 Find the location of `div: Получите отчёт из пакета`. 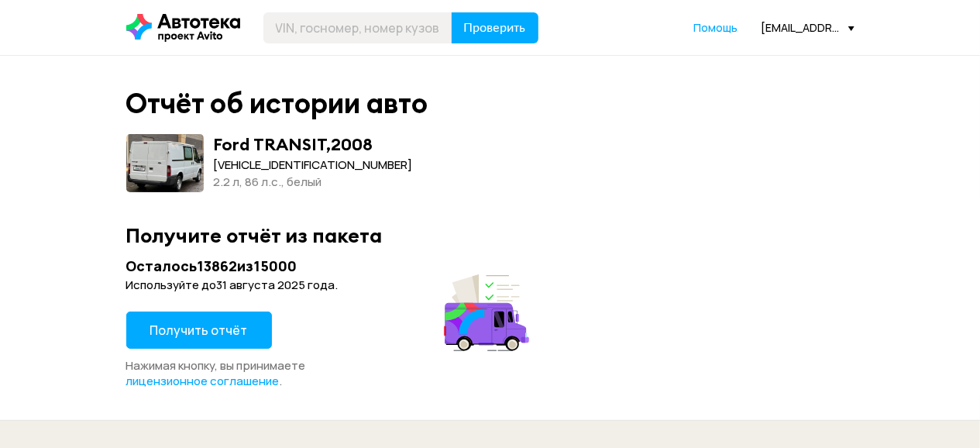

div: Получите отчёт из пакета is located at coordinates (490, 234).